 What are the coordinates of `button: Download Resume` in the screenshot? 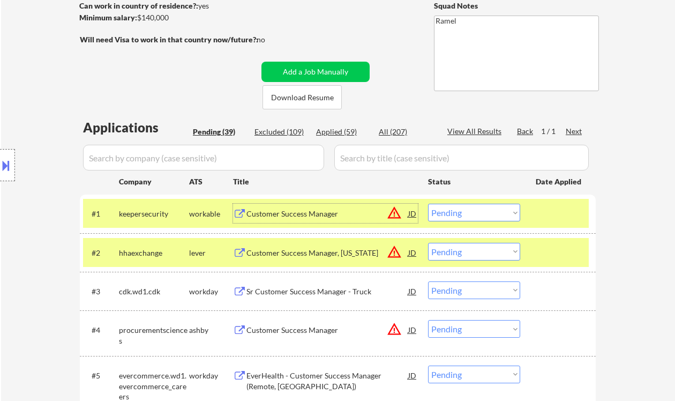 It's located at (302, 97).